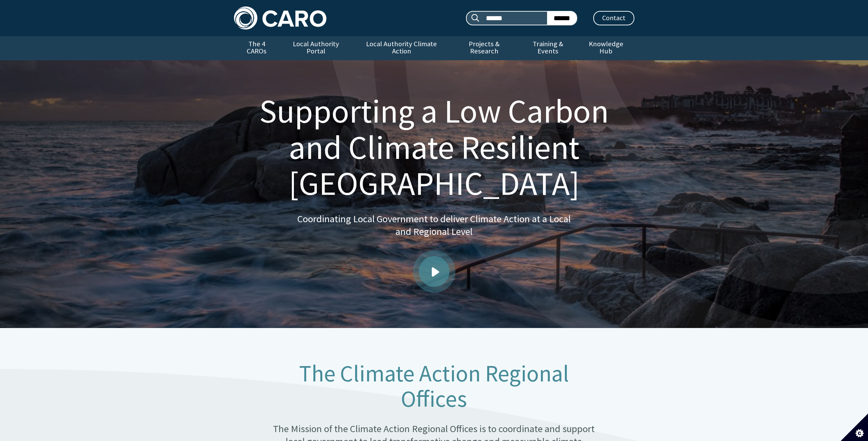 This screenshot has width=868, height=441. Describe the element at coordinates (606, 48) in the screenshot. I see `a: Knowledge Hub` at that location.